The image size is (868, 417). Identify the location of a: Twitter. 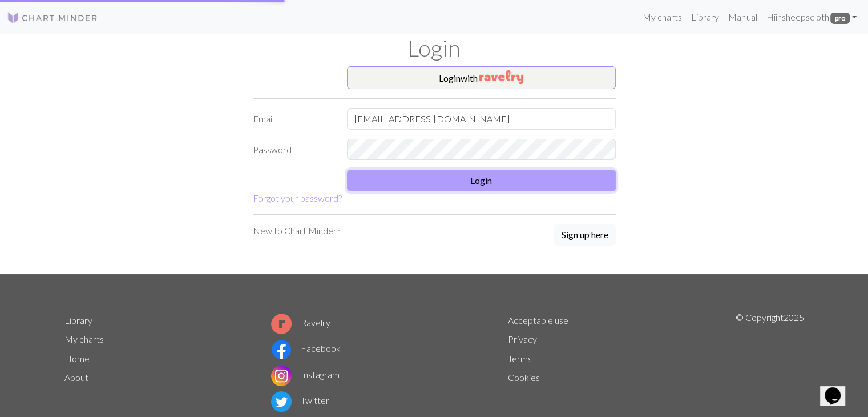
(300, 400).